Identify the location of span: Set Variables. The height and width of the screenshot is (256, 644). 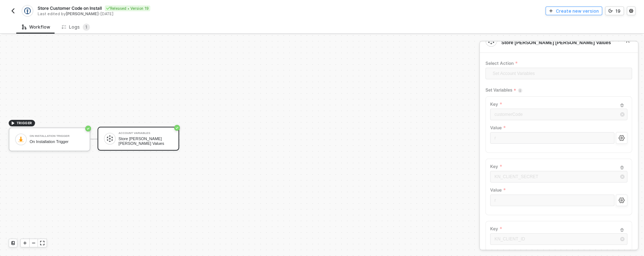
(501, 90).